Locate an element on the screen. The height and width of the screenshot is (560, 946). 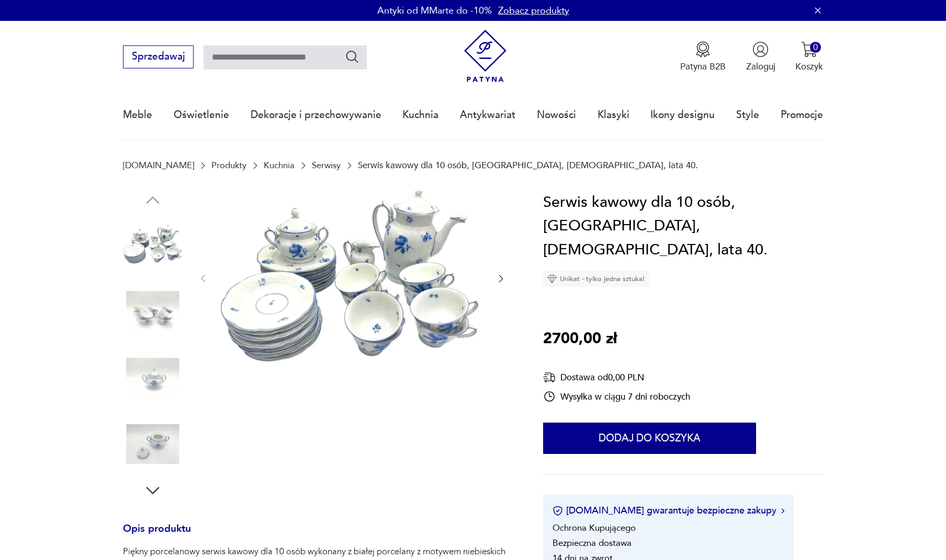
a: Produkty is located at coordinates (228, 165).